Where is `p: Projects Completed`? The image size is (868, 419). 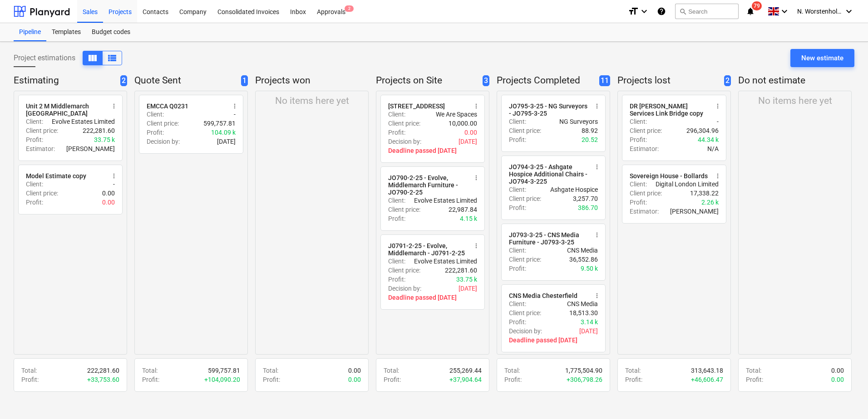 p: Projects Completed is located at coordinates (546, 81).